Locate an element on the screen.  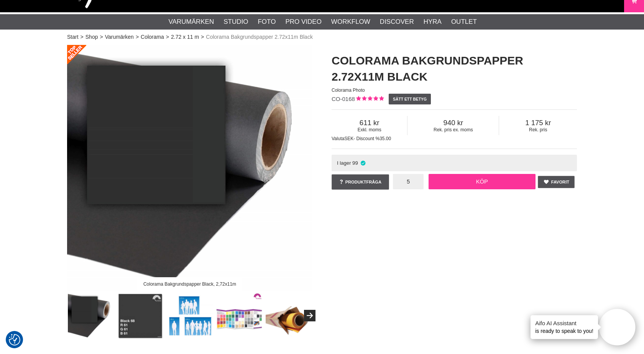
a: Start is located at coordinates (73, 37).